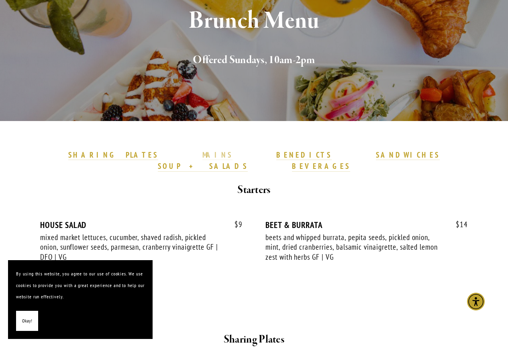  What do you see at coordinates (130, 247) in the screenshot?
I see `div: mixed market lettuces, cucumber, shaved radish, pickled onion, sunflower seeds, parmesan, cranber...` at bounding box center [130, 247].